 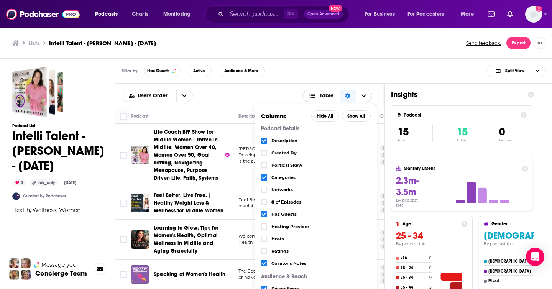 I want to click on button: Choose View, so click(x=337, y=96).